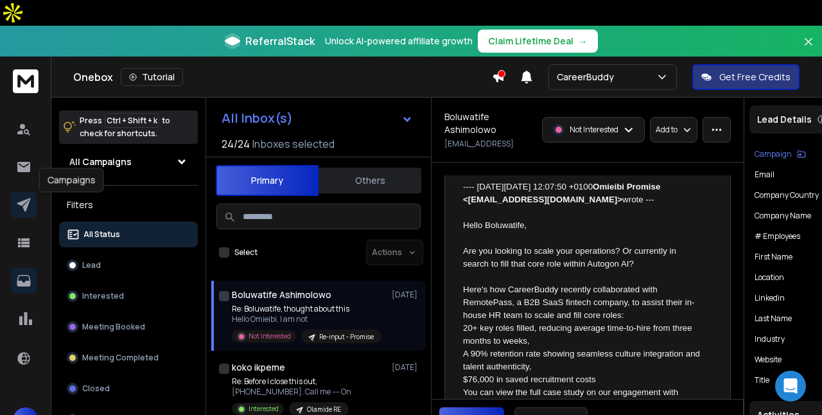  What do you see at coordinates (128, 205) in the screenshot?
I see `h3: Filters` at bounding box center [128, 205].